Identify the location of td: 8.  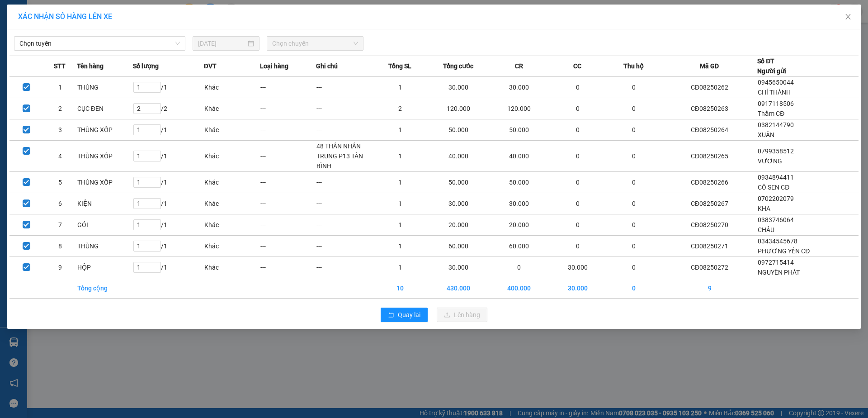
(60, 246).